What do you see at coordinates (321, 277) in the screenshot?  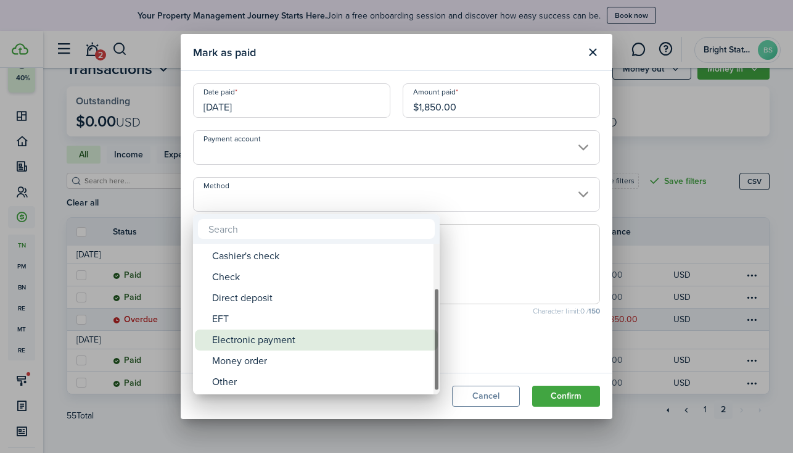 I see `div: Check` at bounding box center [321, 277].